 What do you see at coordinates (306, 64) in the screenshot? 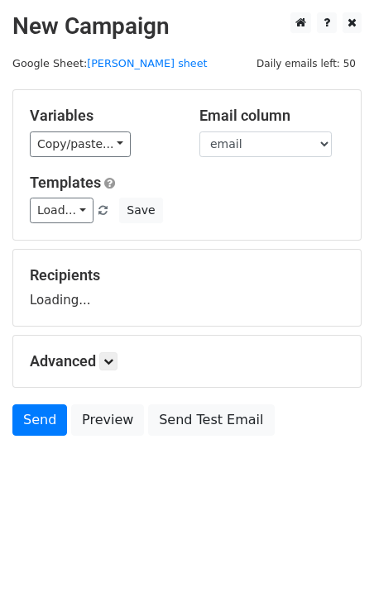
I see `span: Daily emails left: 50` at bounding box center [306, 64].